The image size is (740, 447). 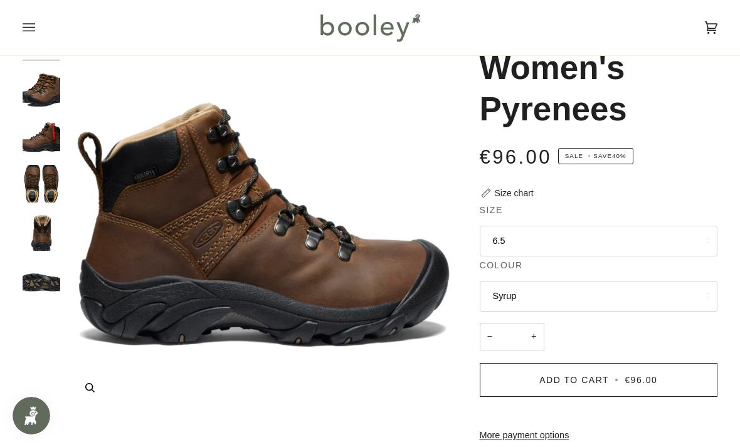 I want to click on button: 6.5, so click(x=599, y=241).